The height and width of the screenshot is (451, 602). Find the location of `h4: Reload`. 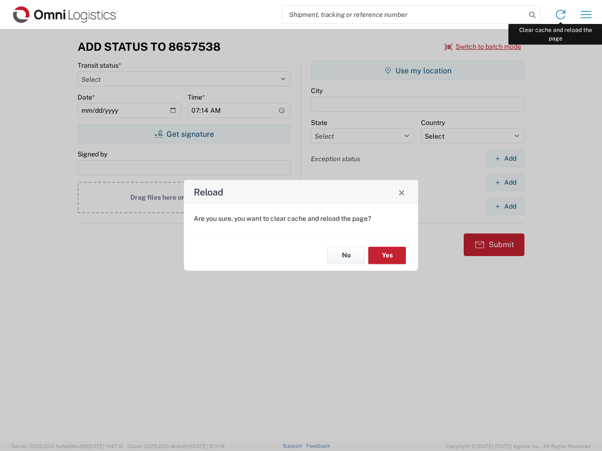

h4: Reload is located at coordinates (208, 192).